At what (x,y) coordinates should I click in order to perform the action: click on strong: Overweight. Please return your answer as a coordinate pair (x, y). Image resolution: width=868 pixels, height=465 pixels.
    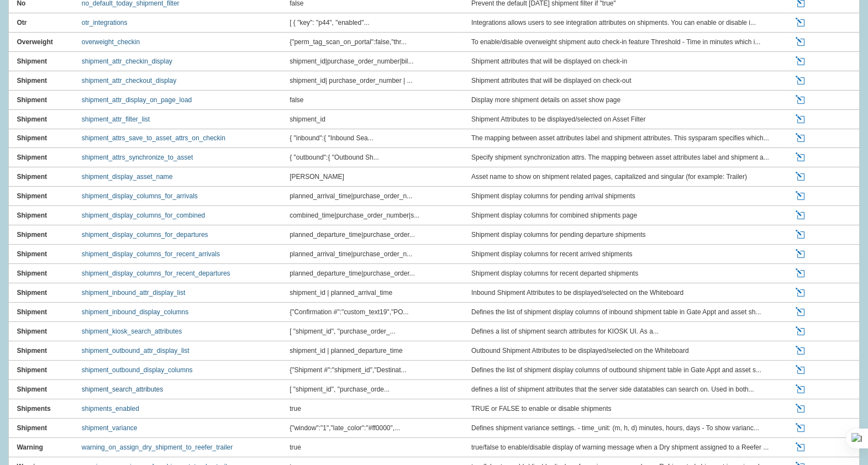
    Looking at the image, I should click on (34, 42).